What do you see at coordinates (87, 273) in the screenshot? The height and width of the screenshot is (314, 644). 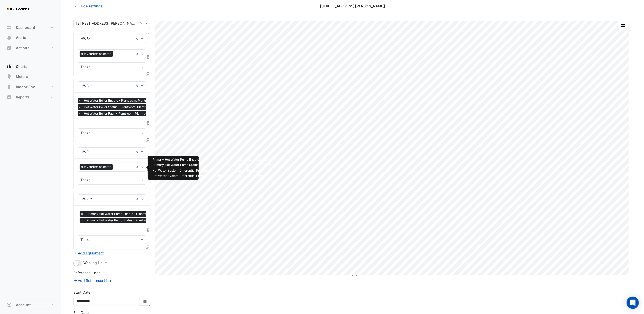 I see `label: Reference Lines` at bounding box center [87, 273].